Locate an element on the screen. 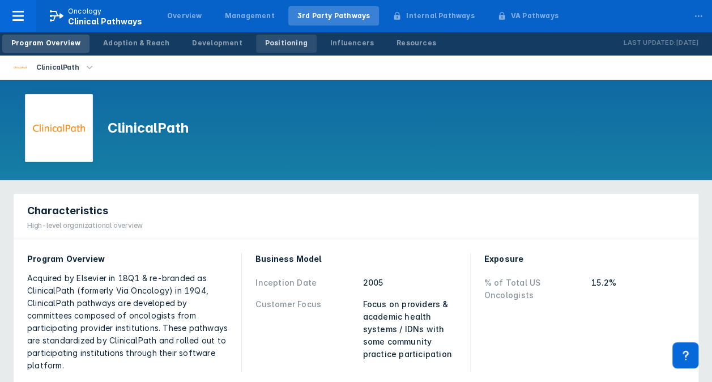 The width and height of the screenshot is (712, 382). div: Influencers is located at coordinates (352, 43).